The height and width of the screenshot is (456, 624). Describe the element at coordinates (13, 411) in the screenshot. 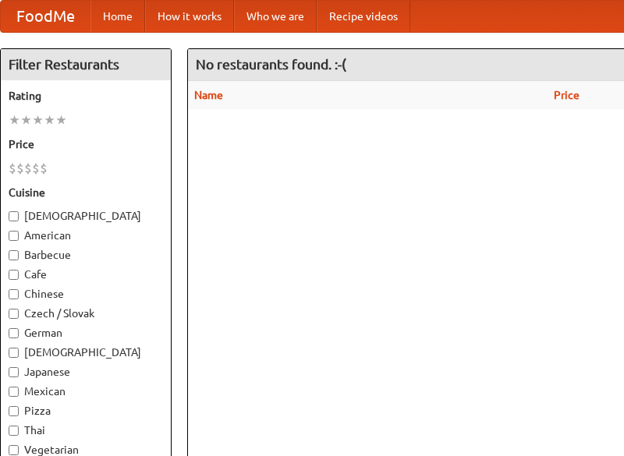

I see `input: Pizza` at that location.